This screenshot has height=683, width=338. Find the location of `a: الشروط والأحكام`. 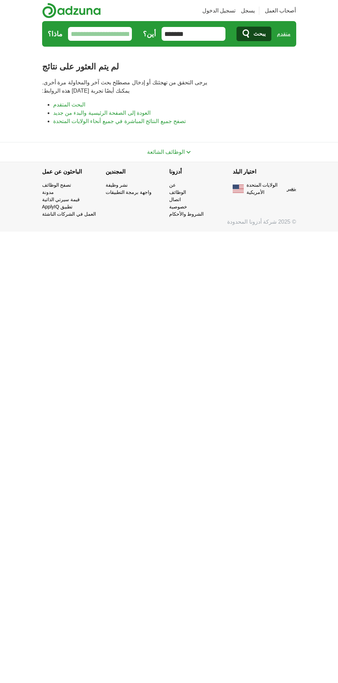

a: الشروط والأحكام is located at coordinates (187, 214).